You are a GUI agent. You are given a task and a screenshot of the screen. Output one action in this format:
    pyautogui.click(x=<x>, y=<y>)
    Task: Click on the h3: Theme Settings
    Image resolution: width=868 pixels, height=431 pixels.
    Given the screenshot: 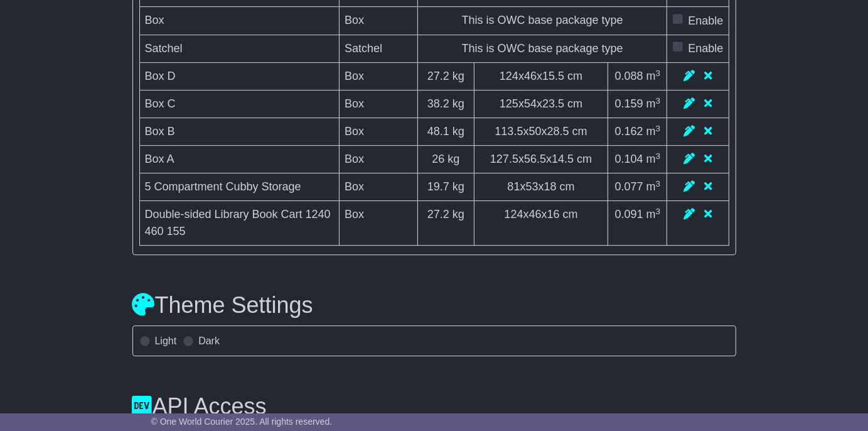 What is the action you would take?
    pyautogui.click(x=434, y=305)
    